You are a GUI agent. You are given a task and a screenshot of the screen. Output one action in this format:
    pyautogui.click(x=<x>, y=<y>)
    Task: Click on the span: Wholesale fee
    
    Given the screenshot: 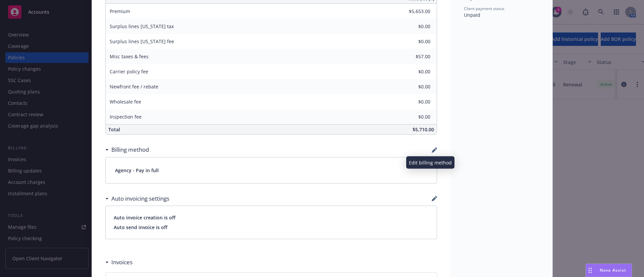 What is the action you would take?
    pyautogui.click(x=125, y=101)
    